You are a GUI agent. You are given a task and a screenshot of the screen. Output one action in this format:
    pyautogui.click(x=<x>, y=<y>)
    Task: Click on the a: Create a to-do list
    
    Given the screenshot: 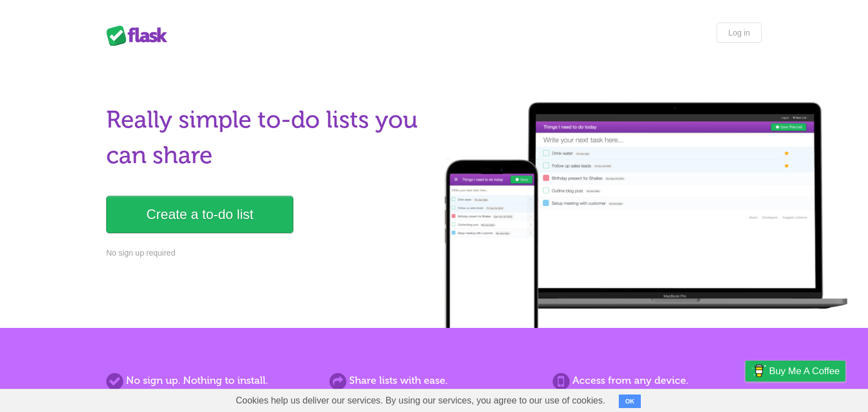 What is the action you would take?
    pyautogui.click(x=200, y=214)
    